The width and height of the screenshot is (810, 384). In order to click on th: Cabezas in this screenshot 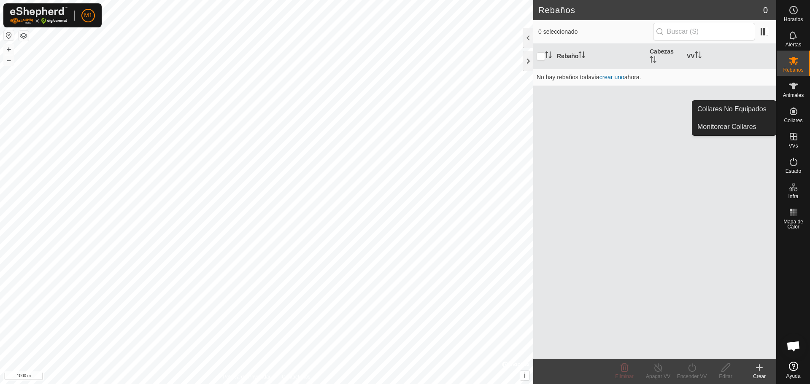, I will do `click(665, 57)`.